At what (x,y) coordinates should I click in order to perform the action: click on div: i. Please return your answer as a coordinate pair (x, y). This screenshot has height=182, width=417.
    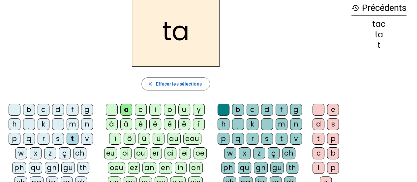
    Looking at the image, I should click on (155, 109).